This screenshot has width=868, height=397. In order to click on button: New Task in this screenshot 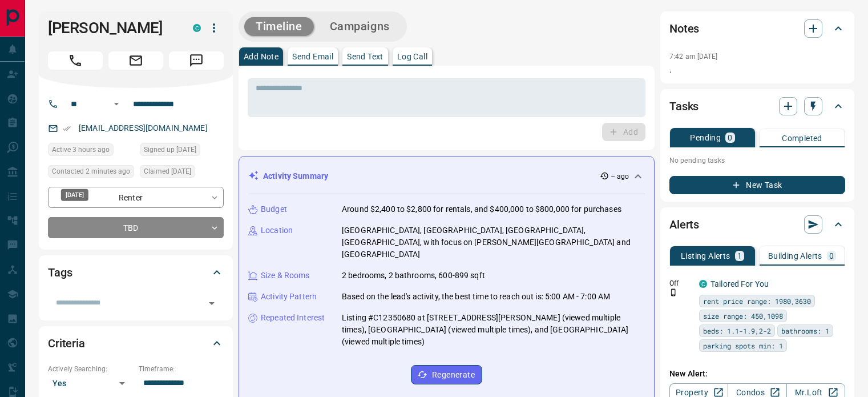, I will do `click(757, 185)`.